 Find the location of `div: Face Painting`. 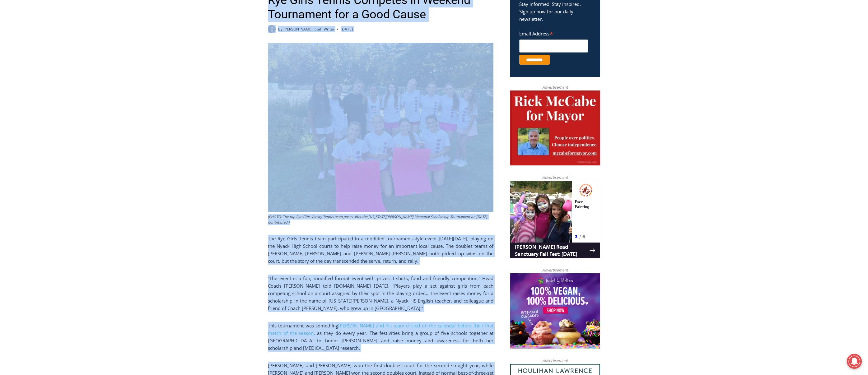

div: Face Painting is located at coordinates (76, 34).